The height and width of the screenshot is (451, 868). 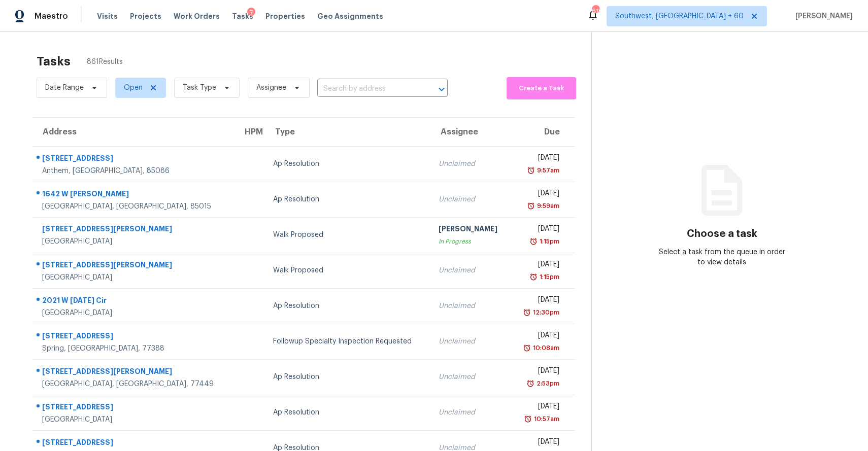 What do you see at coordinates (368, 89) in the screenshot?
I see `input: Search by address` at bounding box center [368, 89].